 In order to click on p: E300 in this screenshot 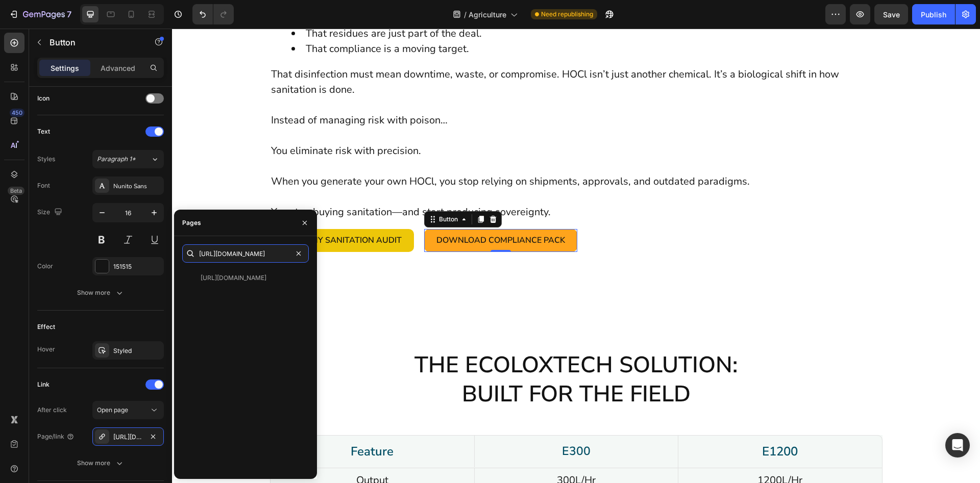, I will do `click(405, 423)`.